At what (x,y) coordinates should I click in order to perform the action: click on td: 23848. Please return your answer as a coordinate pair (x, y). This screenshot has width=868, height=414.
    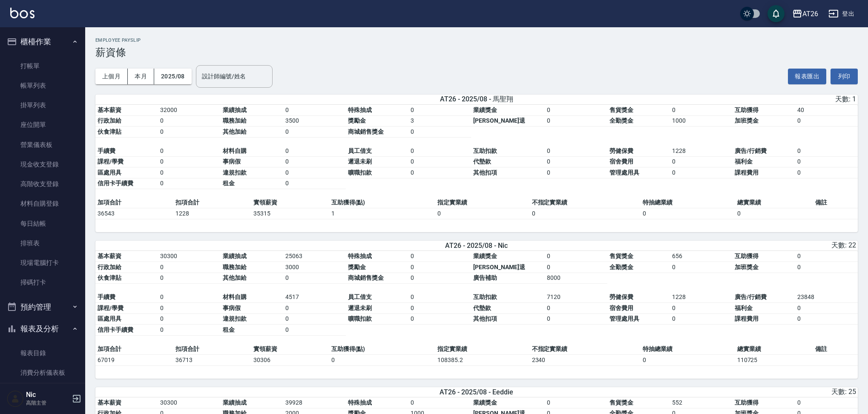
    Looking at the image, I should click on (826, 297).